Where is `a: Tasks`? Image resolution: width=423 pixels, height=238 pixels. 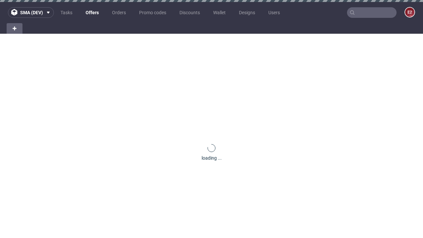 a: Tasks is located at coordinates (66, 13).